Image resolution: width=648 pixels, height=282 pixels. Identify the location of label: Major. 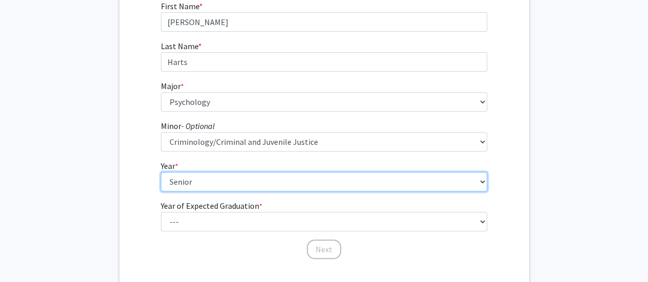
(172, 86).